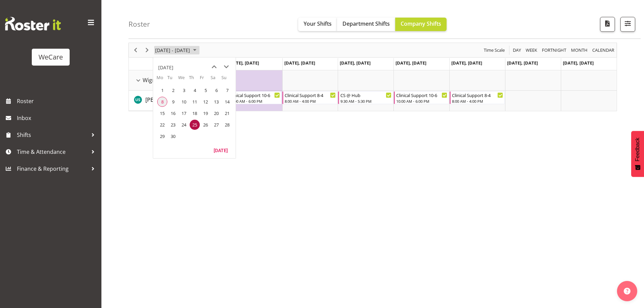  What do you see at coordinates (604, 50) in the screenshot?
I see `button: Month` at bounding box center [604, 50].